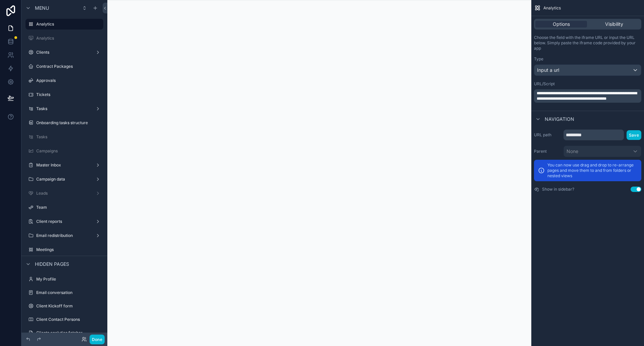  Describe the element at coordinates (558, 189) in the screenshot. I see `label: Show in sidebar?` at that location.